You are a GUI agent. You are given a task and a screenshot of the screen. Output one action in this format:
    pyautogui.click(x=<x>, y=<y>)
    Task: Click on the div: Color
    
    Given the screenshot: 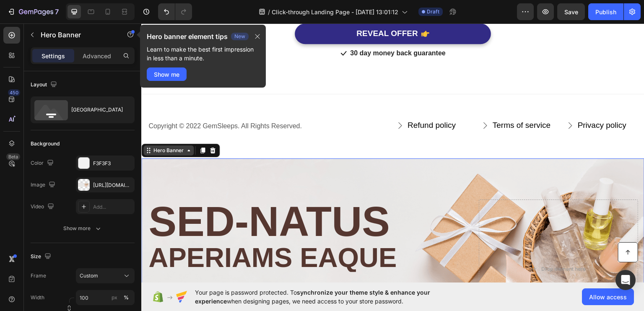 What is the action you would take?
    pyautogui.click(x=43, y=163)
    